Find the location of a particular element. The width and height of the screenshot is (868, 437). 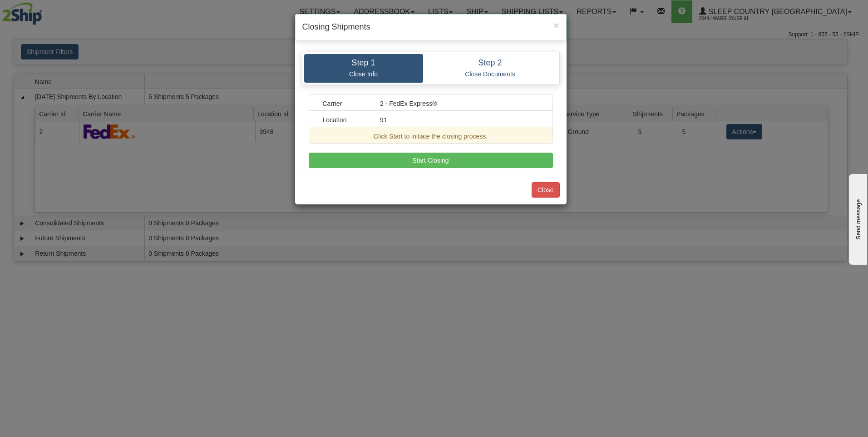

a: Step 2 Close Documents is located at coordinates (490, 68).